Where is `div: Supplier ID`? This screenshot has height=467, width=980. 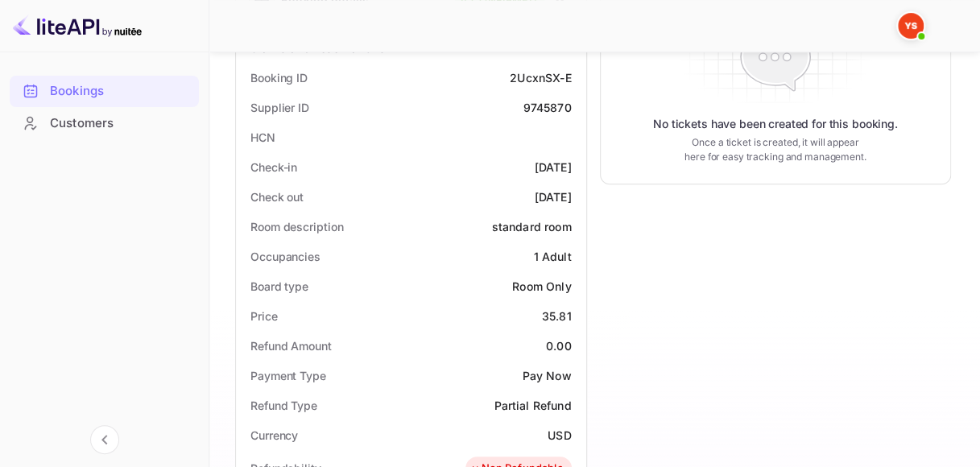 div: Supplier ID is located at coordinates (280, 107).